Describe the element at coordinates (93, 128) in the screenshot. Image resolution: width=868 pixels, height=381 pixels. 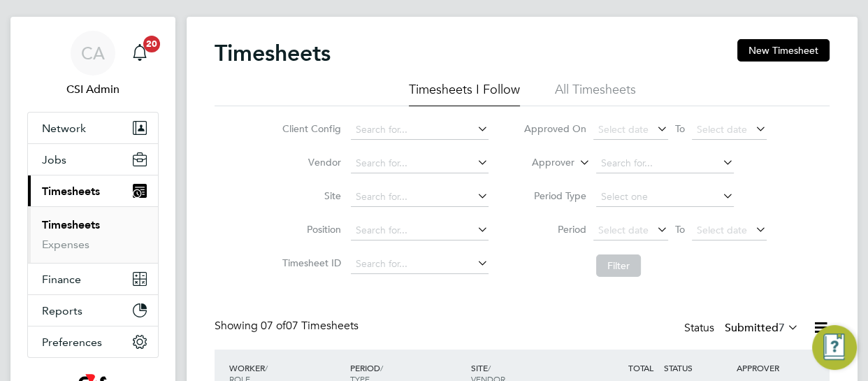
I see `button: Network` at that location.